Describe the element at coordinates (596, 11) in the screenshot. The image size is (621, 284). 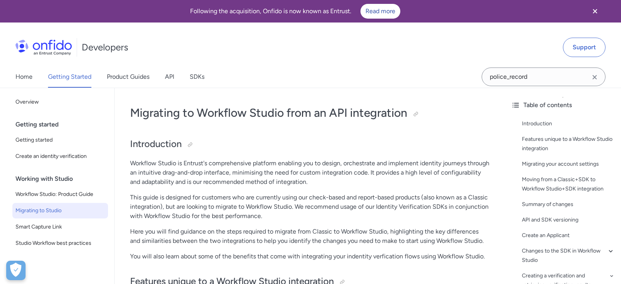
I see `svg: Close banner` at that location.